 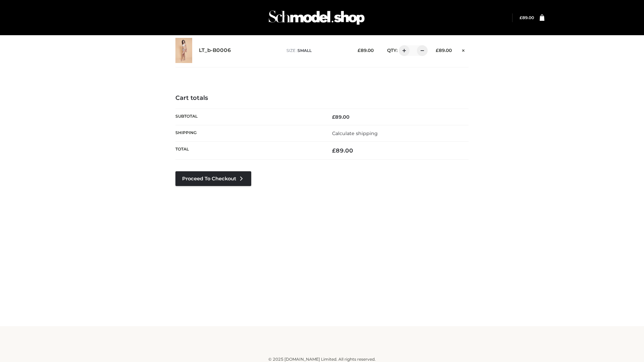 I want to click on a: Proceed to Checkout, so click(x=214, y=178).